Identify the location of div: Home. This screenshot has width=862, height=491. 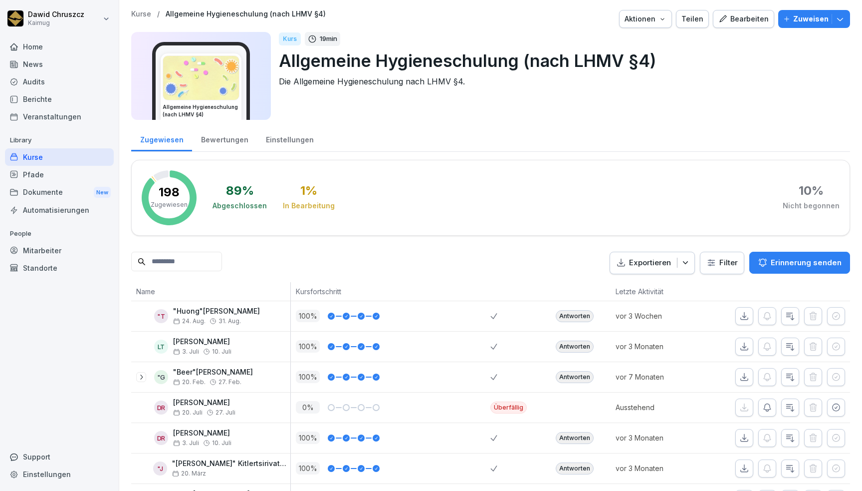
(59, 46).